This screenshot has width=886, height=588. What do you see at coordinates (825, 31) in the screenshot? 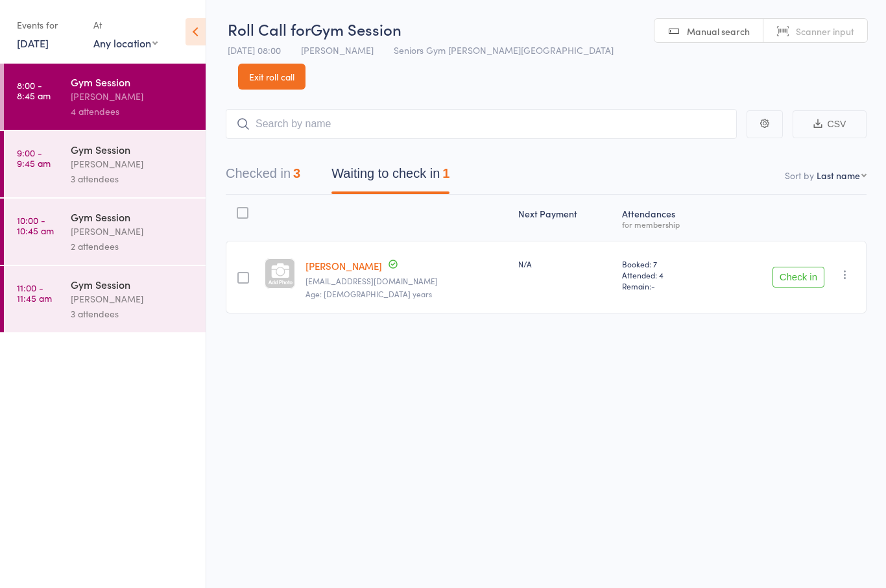
I see `span: Scanner input` at bounding box center [825, 31].